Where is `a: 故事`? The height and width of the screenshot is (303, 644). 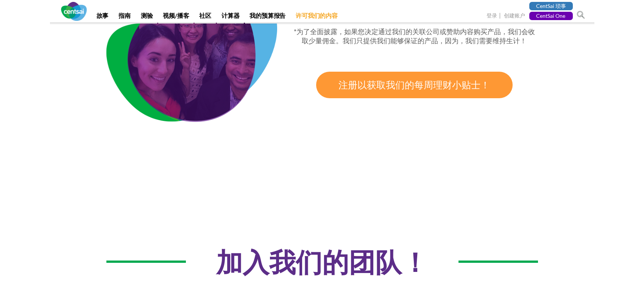
a: 故事 is located at coordinates (103, 18).